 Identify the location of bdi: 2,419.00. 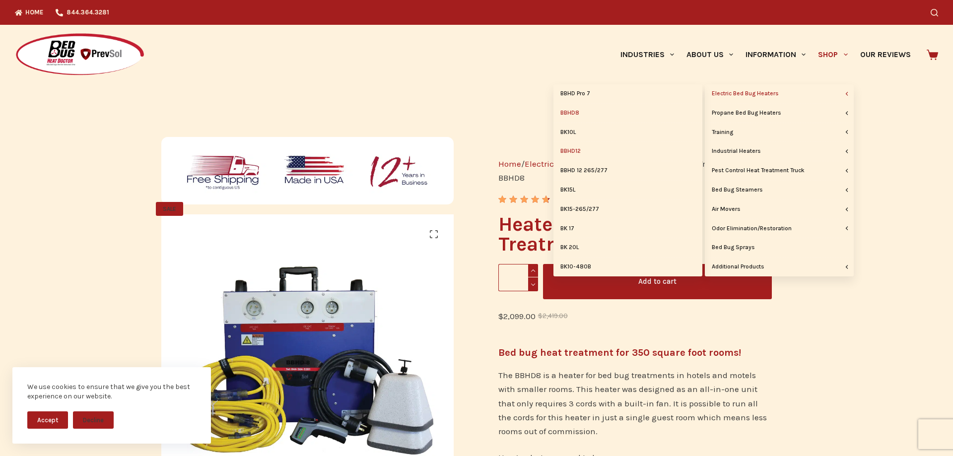
(553, 316).